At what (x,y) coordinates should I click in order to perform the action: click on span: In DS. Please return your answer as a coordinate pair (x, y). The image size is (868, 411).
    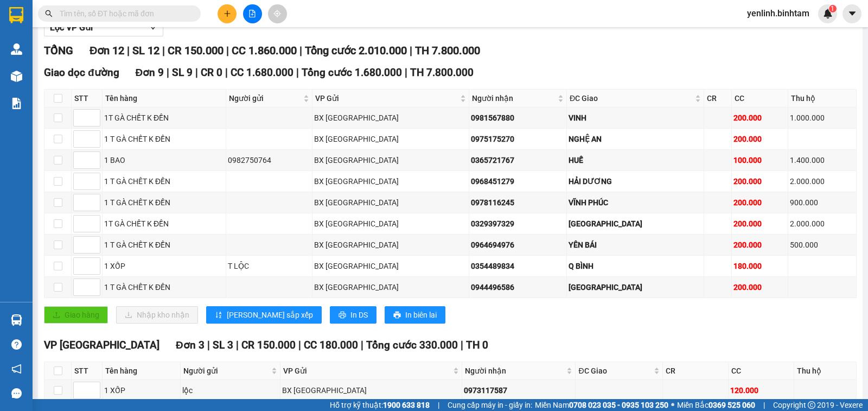
    Looking at the image, I should click on (359, 314).